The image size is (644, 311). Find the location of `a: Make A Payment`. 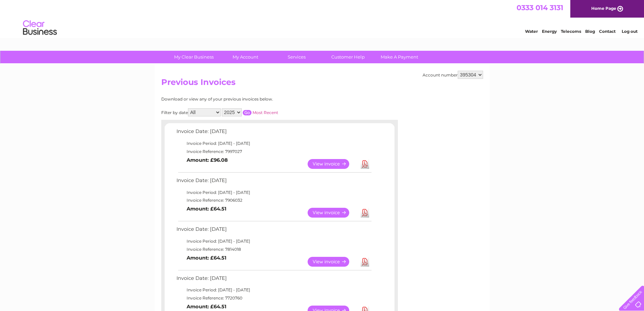

a: Make A Payment is located at coordinates (399, 57).